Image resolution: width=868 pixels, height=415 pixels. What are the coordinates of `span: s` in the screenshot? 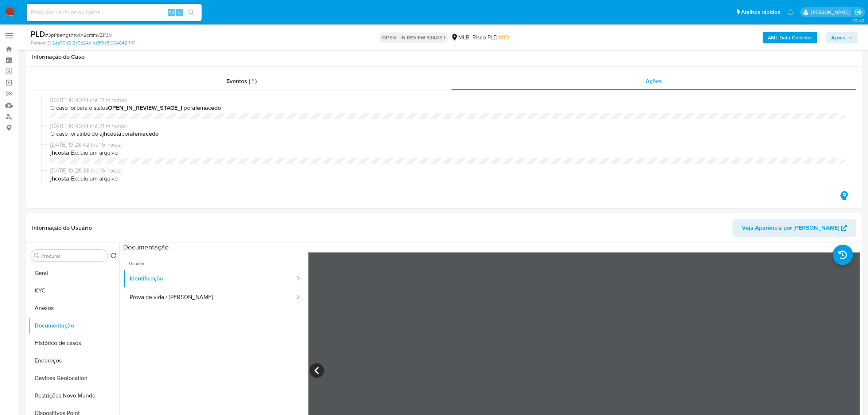 It's located at (180, 12).